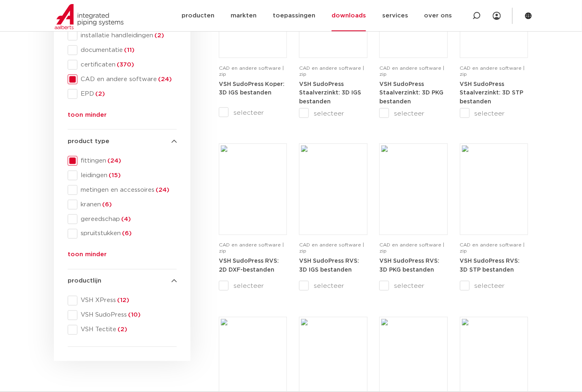 The height and width of the screenshot is (392, 582). I want to click on strong: VSH SudoPress RVS: 3D PKG bestanden, so click(410, 266).